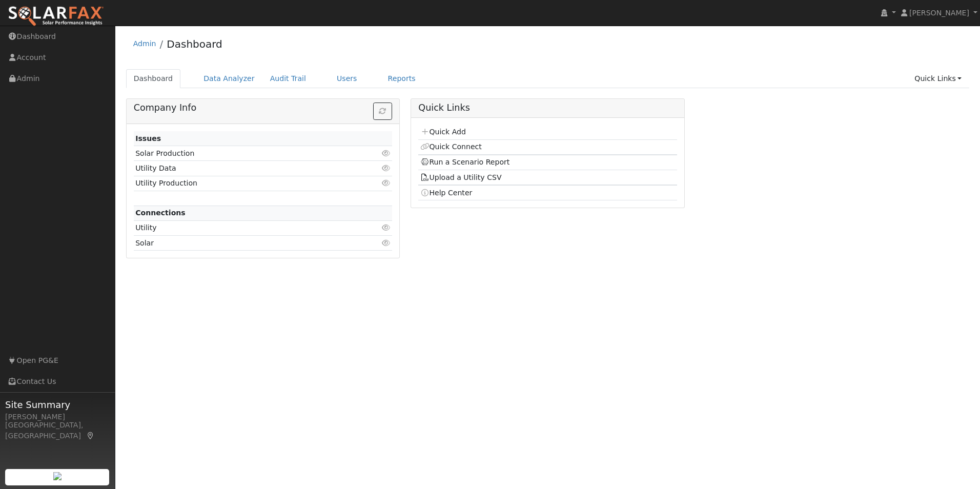 This screenshot has height=489, width=980. Describe the element at coordinates (241, 168) in the screenshot. I see `td: Utility Data` at that location.